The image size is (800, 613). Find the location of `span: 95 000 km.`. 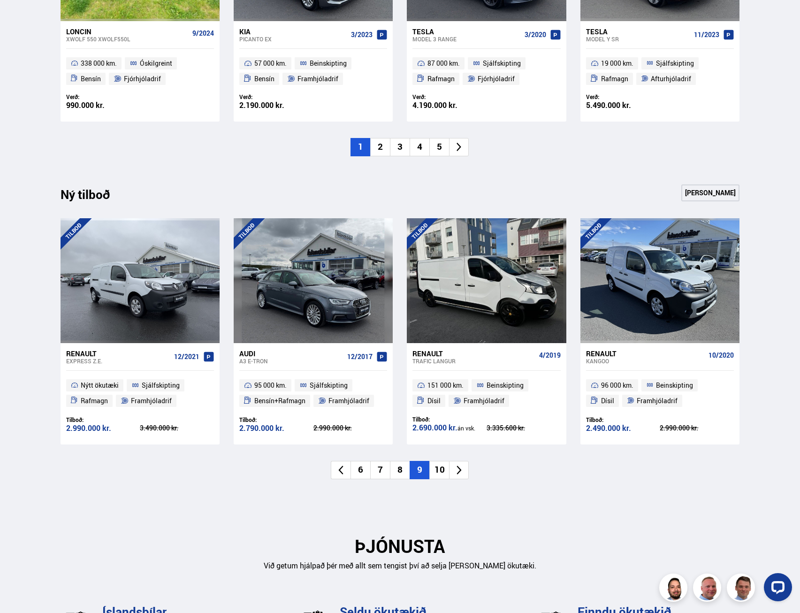

span: 95 000 km. is located at coordinates (270, 385).